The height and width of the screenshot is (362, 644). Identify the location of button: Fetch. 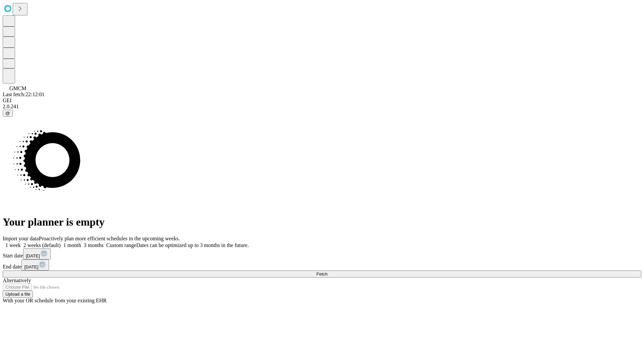
(322, 274).